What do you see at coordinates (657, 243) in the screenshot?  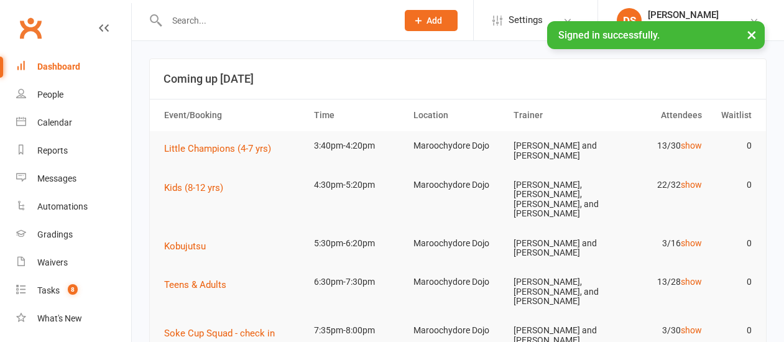 I see `td: 3/16` at bounding box center [657, 243].